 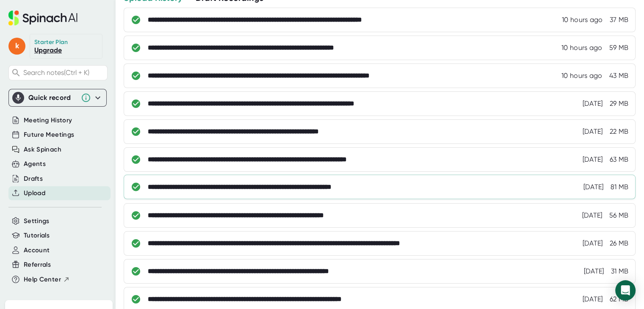 What do you see at coordinates (37, 264) in the screenshot?
I see `span: Referrals` at bounding box center [37, 264].